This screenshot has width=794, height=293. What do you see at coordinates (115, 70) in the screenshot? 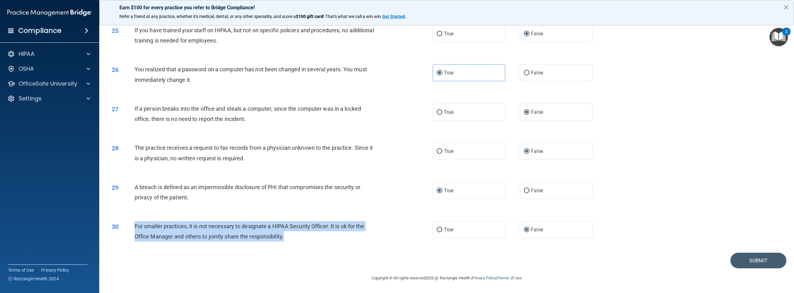
I see `span: 26` at bounding box center [115, 70].